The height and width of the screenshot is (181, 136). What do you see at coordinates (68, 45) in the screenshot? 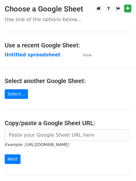
I see `h4: Use a recent Google Sheet:` at bounding box center [68, 45].